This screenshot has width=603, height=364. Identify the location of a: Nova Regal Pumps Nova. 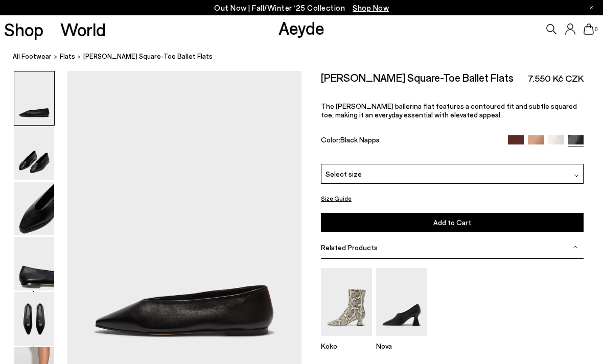
(401, 340).